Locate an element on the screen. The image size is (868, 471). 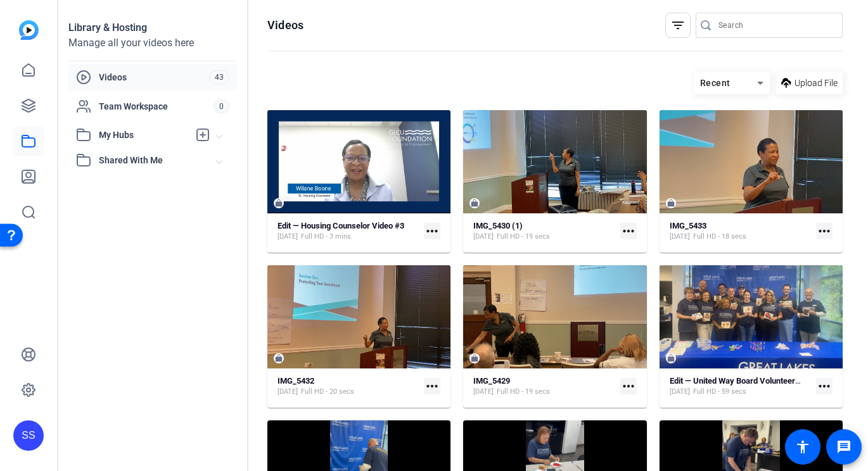
div: SS is located at coordinates (29, 436).